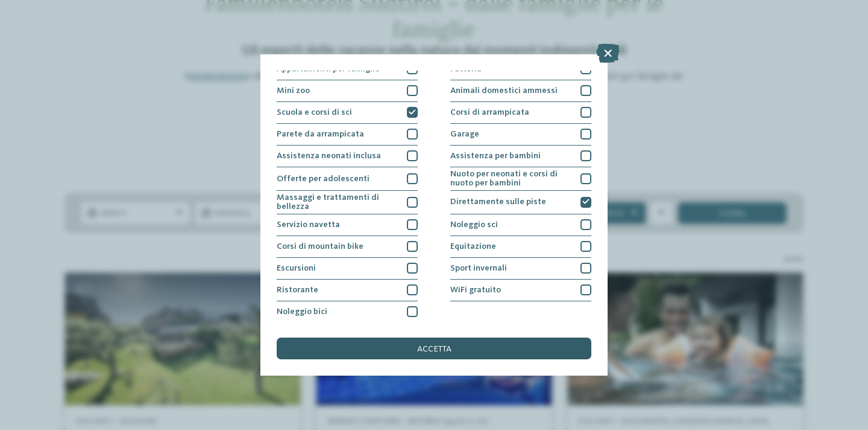 The image size is (868, 430). Describe the element at coordinates (511, 178) in the screenshot. I see `span: Nuoto per neonati e corsi di nuoto per bambini` at that location.